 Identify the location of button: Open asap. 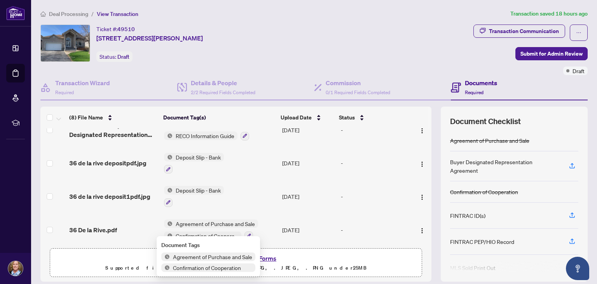
(577, 268).